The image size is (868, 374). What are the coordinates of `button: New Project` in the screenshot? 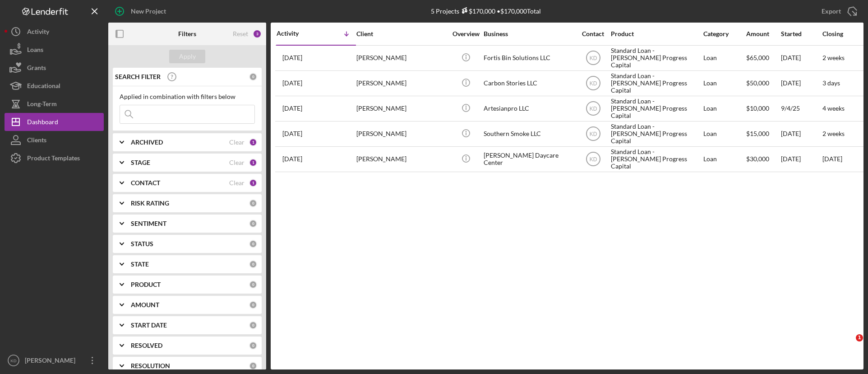 It's located at (142, 11).